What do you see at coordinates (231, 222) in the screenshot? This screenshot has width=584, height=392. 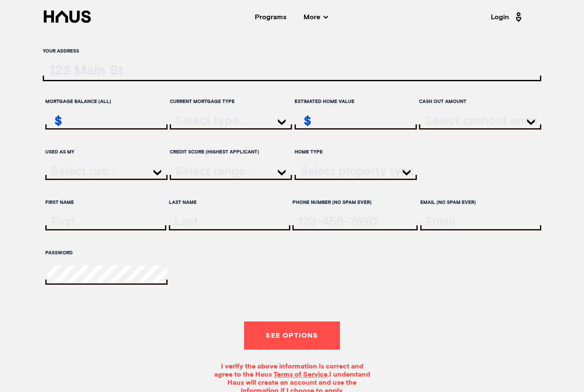 I see `input: lastName` at bounding box center [231, 222].